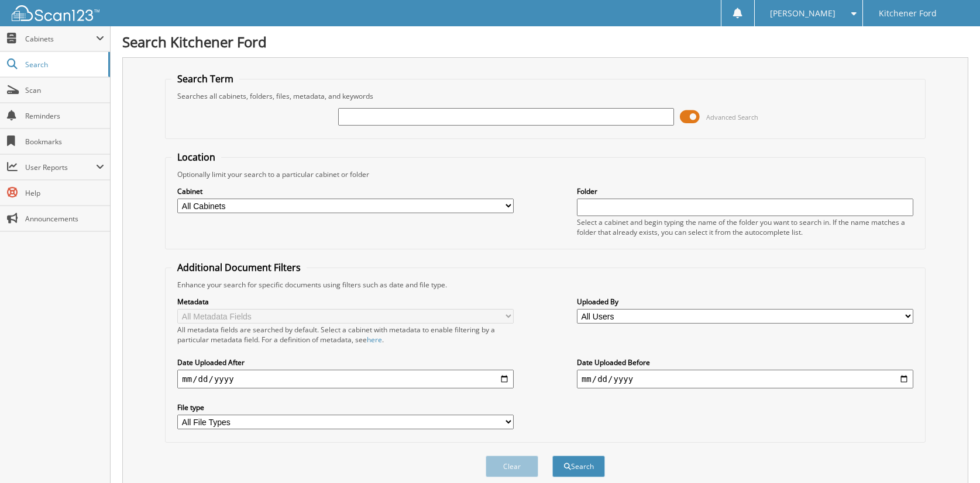  What do you see at coordinates (345, 408) in the screenshot?
I see `label: File type` at bounding box center [345, 408].